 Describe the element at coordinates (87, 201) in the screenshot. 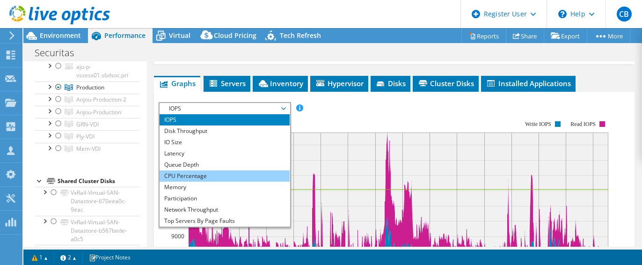

I see `a: VxRail-Virtual-SAN-Datastore-670eea0c-9eac` at that location.